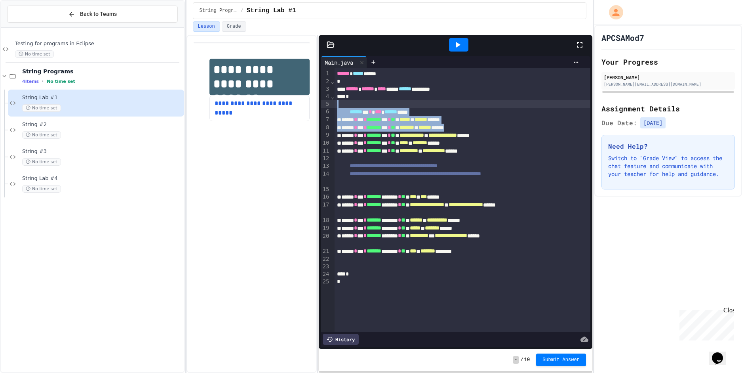 Image resolution: width=742 pixels, height=373 pixels. What do you see at coordinates (326, 112) in the screenshot?
I see `div: 6` at bounding box center [326, 112].